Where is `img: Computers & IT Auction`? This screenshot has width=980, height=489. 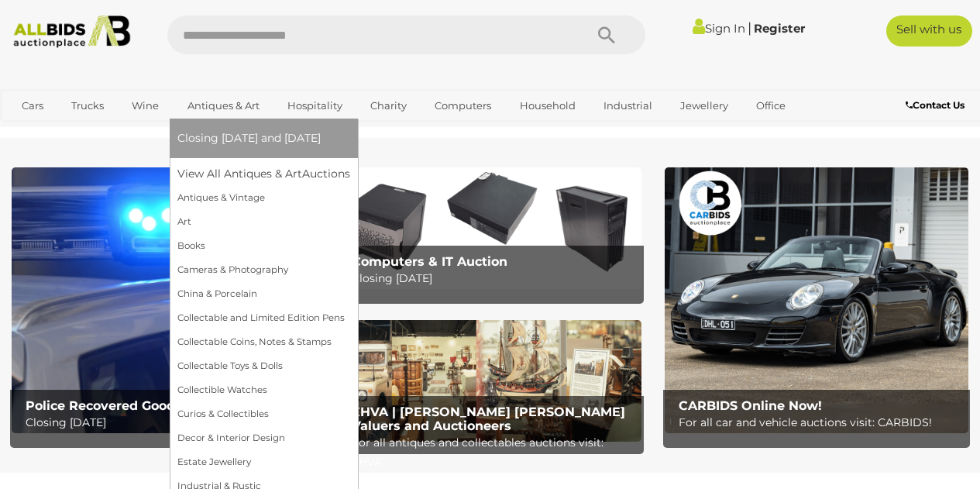
img: Computers & IT Auction is located at coordinates (490, 228).